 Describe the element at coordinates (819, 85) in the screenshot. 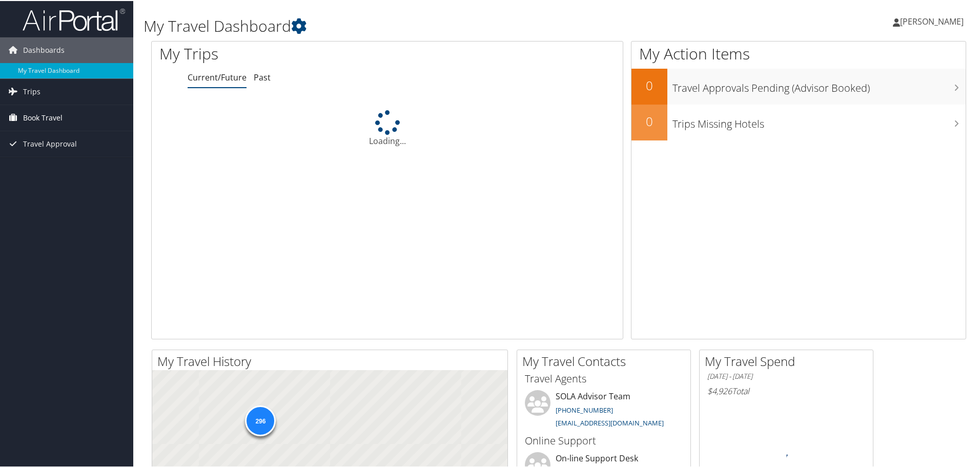

I see `h3: Travel Approvals Pending (Advisor Booked)` at that location.